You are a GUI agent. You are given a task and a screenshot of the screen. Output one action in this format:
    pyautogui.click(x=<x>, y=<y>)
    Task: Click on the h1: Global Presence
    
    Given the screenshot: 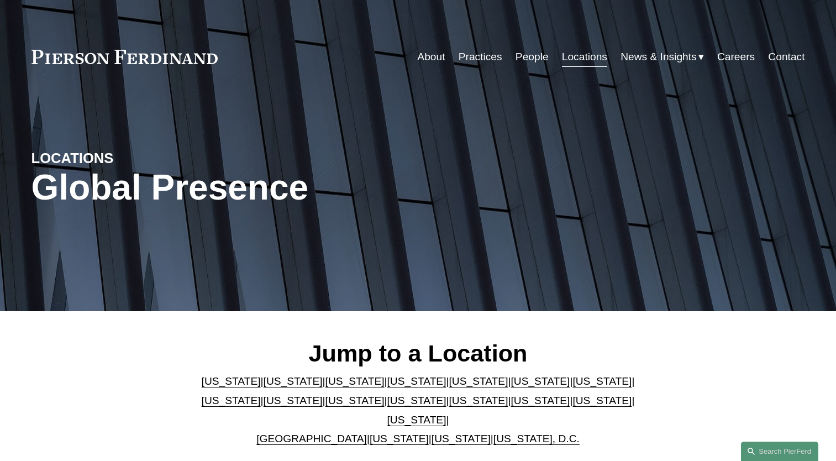 What is the action you would take?
    pyautogui.click(x=289, y=187)
    